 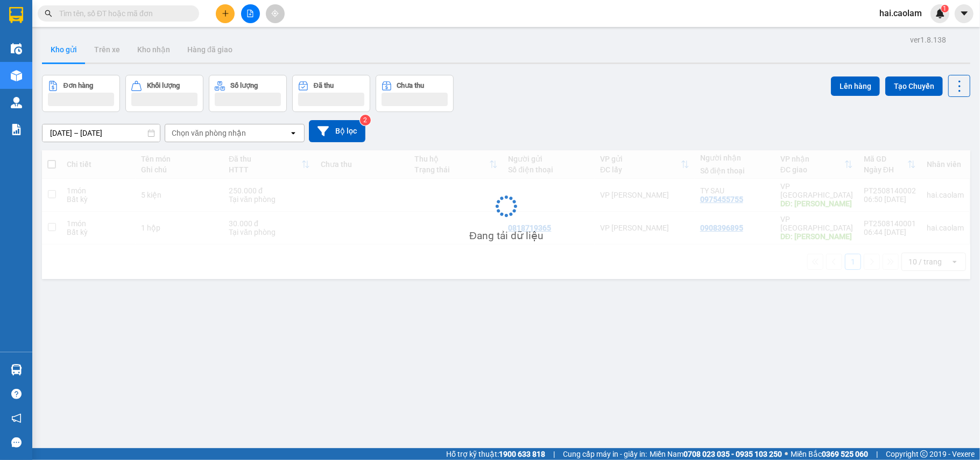 I want to click on img: logo-vxr, so click(x=16, y=15).